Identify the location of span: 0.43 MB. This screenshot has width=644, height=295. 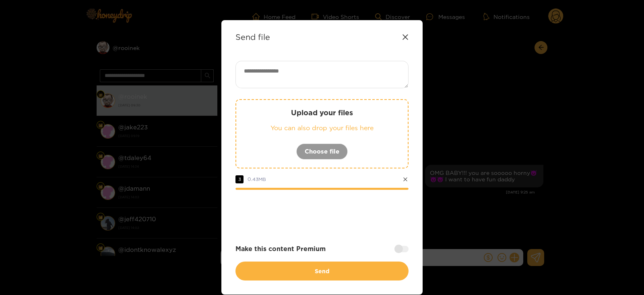
(257, 179).